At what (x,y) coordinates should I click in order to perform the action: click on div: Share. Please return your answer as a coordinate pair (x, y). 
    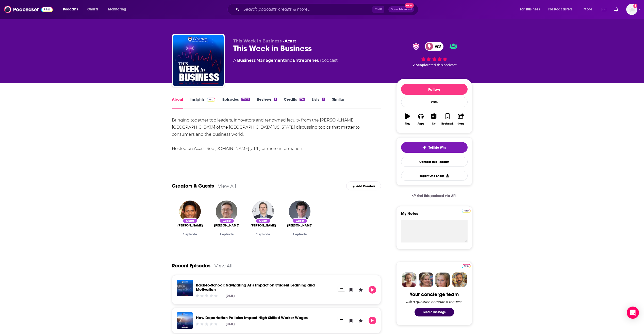
    Looking at the image, I should click on (461, 124).